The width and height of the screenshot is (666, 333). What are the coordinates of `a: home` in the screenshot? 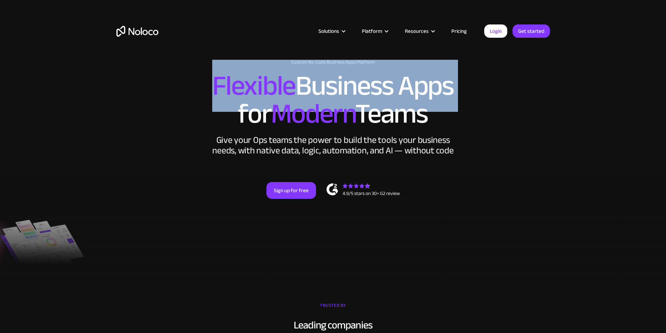 It's located at (137, 31).